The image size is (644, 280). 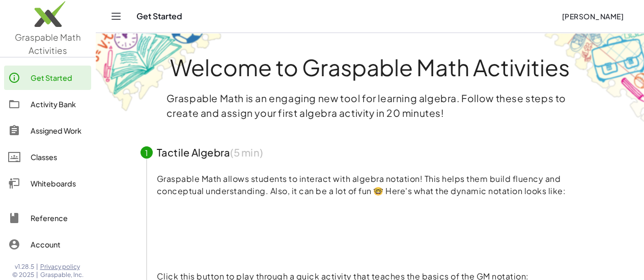 I want to click on div: Whiteboards, so click(x=59, y=183).